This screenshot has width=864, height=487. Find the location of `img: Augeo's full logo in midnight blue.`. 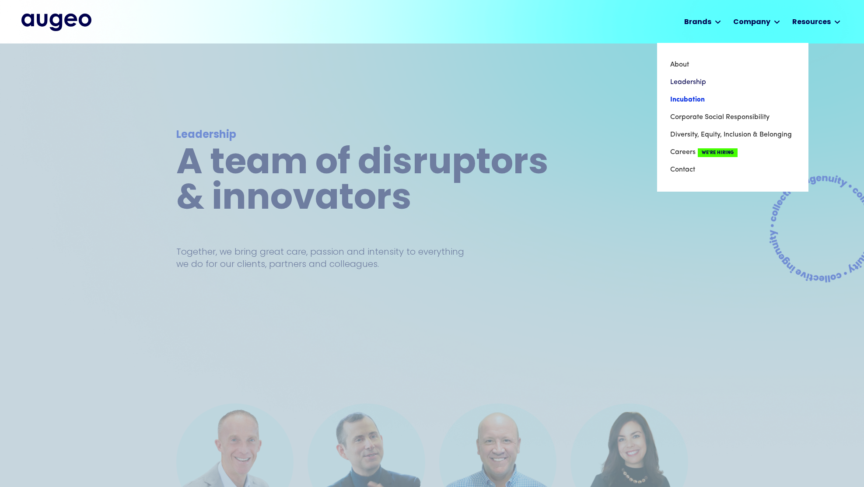

img: Augeo's full logo in midnight blue. is located at coordinates (56, 22).